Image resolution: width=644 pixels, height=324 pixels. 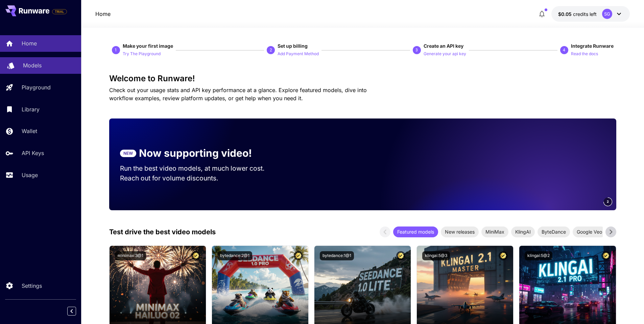 What do you see at coordinates (271, 50) in the screenshot?
I see `p: 2` at bounding box center [271, 50].